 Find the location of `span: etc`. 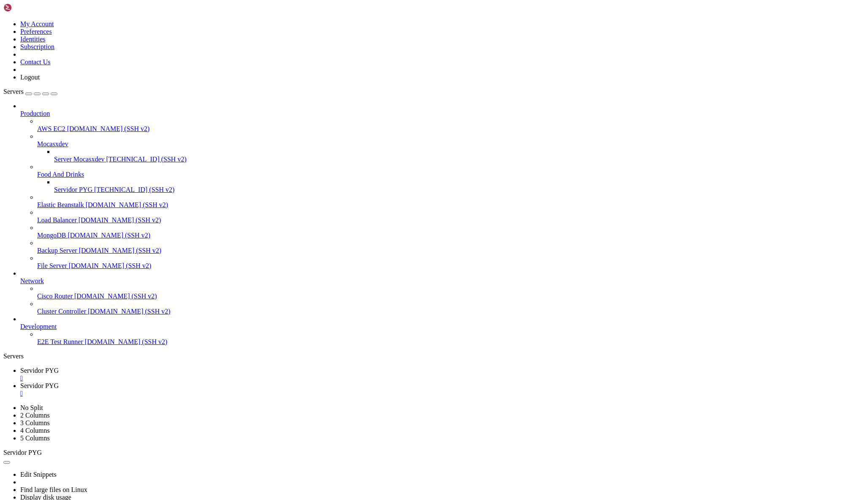

span: etc is located at coordinates (127, 246).